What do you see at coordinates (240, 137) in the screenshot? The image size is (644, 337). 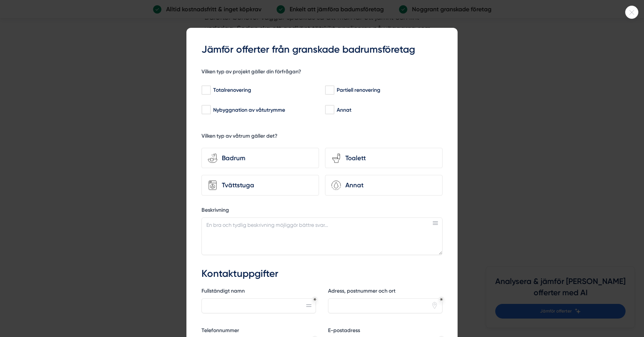 I see `h5: Vilken typ av våtrum gäller det?` at bounding box center [240, 137].